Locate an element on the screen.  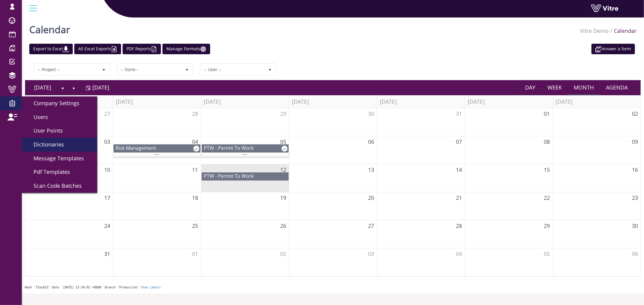
span: 07 is located at coordinates (459, 142).